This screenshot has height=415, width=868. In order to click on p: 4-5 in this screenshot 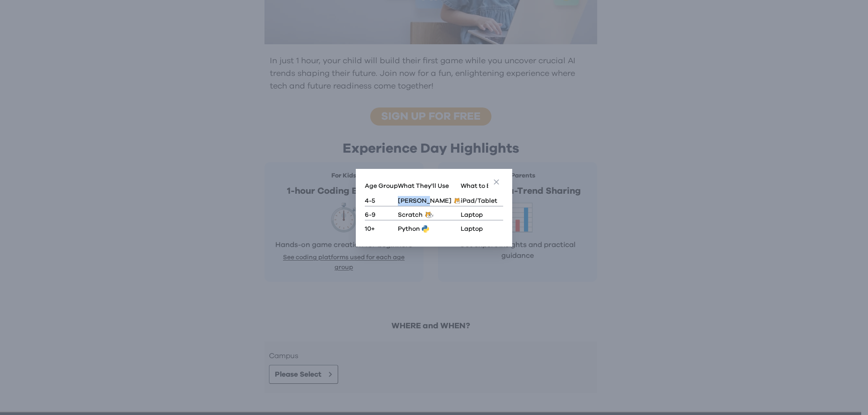, I will do `click(381, 198)`.